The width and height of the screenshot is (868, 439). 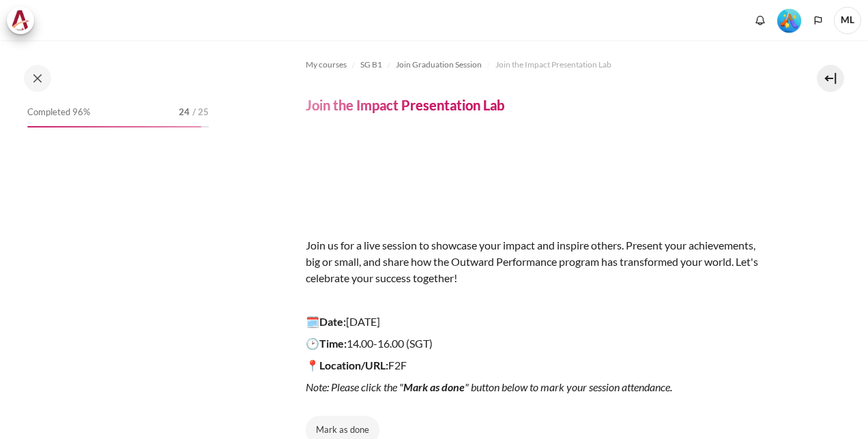 What do you see at coordinates (326, 343) in the screenshot?
I see `strong: 🕑Time:` at bounding box center [326, 343].